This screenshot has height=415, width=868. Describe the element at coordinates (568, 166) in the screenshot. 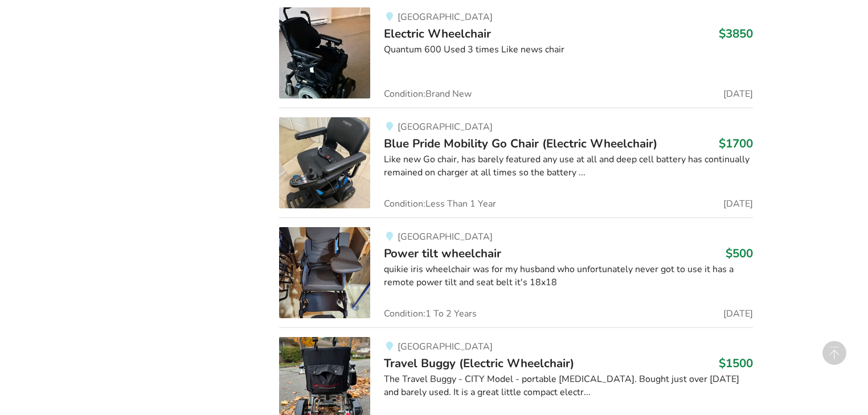

I see `div: Like new Go chair, has barely featured any use at all and deep cell battery has continually remai...` at that location.